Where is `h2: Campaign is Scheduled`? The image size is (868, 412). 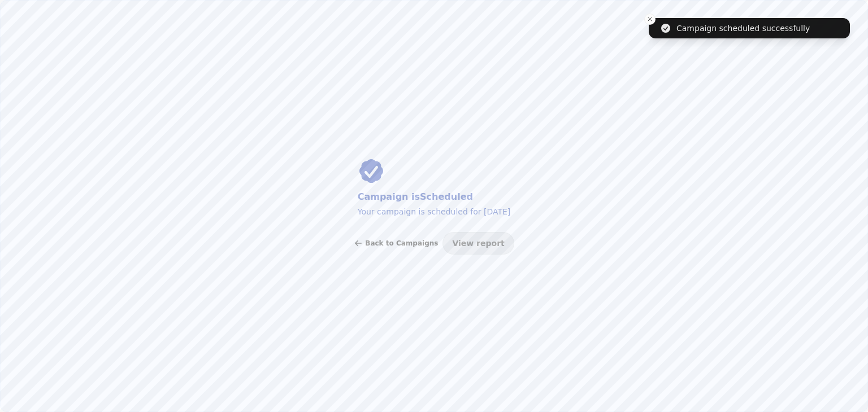
h2: Campaign is Scheduled is located at coordinates (434, 197).